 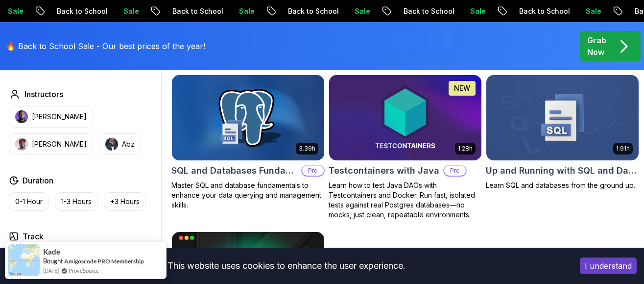 I want to click on p: 1.91h, so click(x=623, y=149).